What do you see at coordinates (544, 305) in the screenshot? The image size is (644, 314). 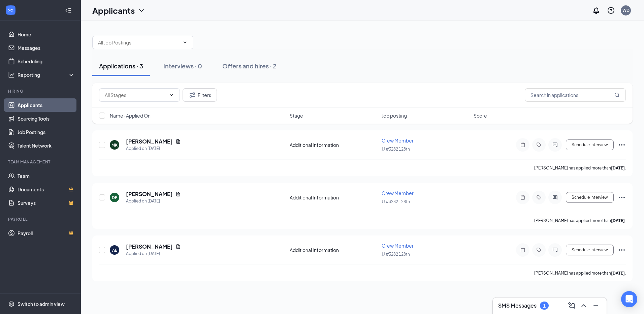 I see `div: 1` at bounding box center [544, 305].